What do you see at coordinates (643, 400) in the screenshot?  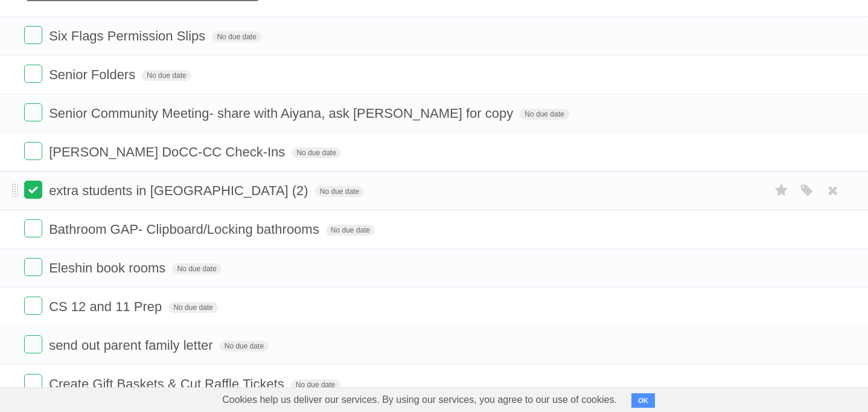 I see `button: OK` at bounding box center [643, 400].